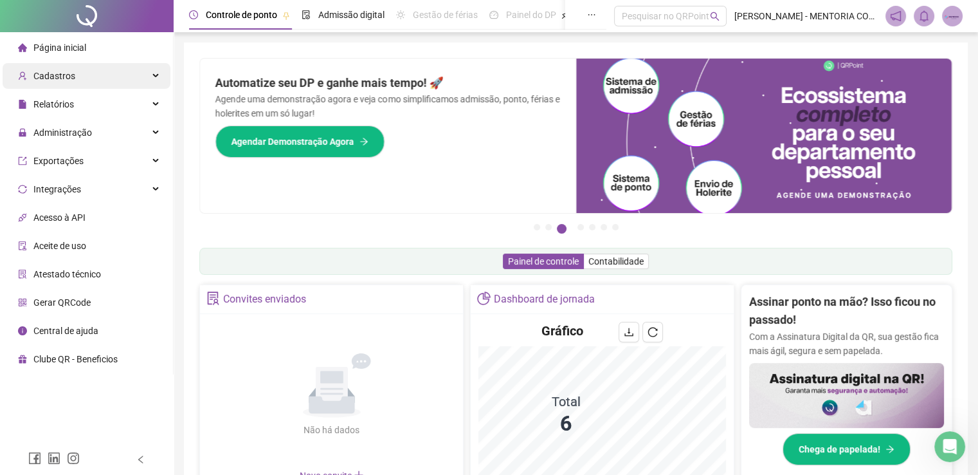  I want to click on span: instagram, so click(73, 458).